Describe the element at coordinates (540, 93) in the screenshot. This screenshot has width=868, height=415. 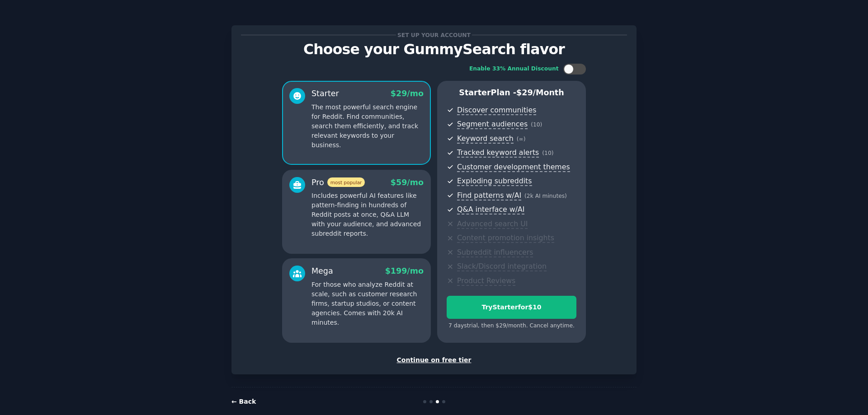
I see `span: $ 29 /month` at that location.